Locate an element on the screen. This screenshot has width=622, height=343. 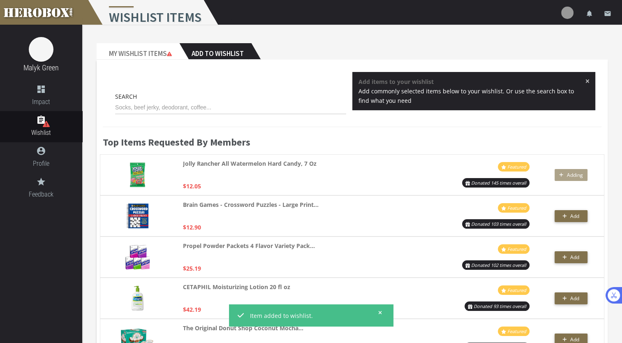
i: email is located at coordinates (608, 14).